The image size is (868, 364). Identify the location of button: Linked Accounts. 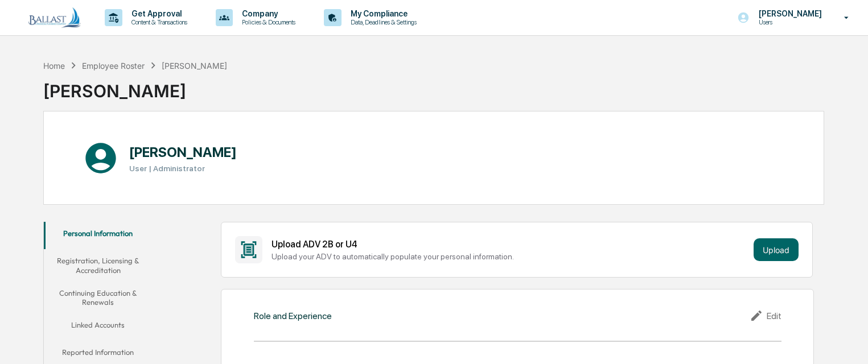
(98, 328).